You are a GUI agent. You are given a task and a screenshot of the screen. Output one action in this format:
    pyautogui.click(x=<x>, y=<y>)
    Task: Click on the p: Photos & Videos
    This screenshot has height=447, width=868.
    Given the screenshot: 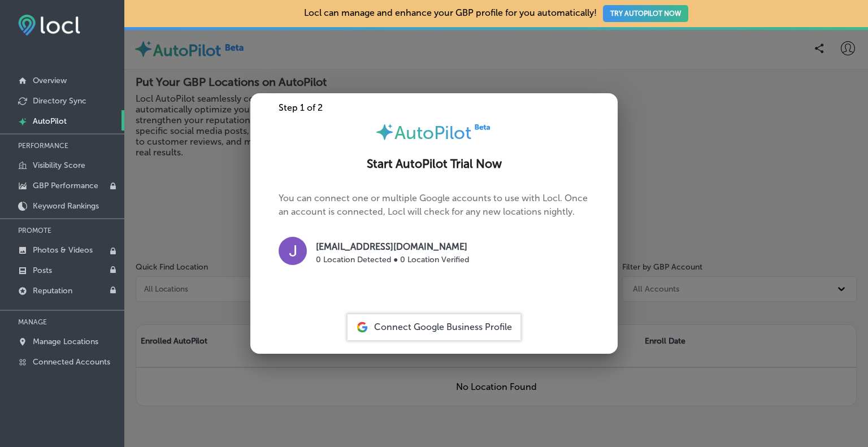 What is the action you would take?
    pyautogui.click(x=63, y=250)
    